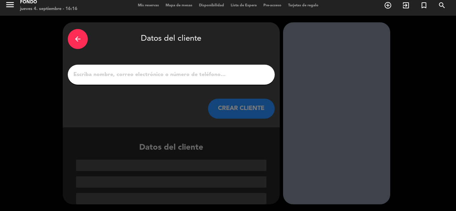 This screenshot has height=211, width=456. I want to click on i: search, so click(442, 5).